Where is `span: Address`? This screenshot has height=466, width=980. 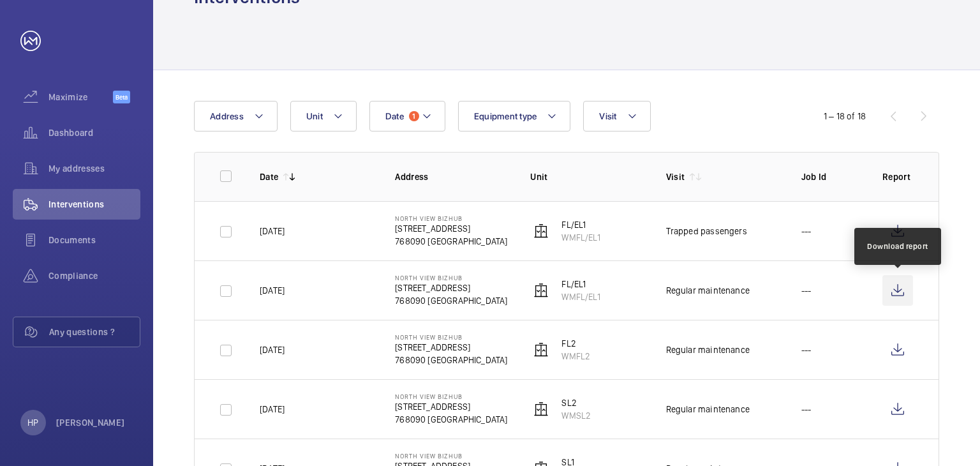
span: Address is located at coordinates (227, 116).